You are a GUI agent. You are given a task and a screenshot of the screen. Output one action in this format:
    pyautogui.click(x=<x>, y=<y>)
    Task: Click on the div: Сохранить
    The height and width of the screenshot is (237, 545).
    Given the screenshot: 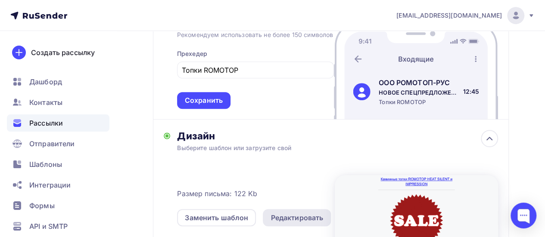 What is the action you would take?
    pyautogui.click(x=204, y=100)
    